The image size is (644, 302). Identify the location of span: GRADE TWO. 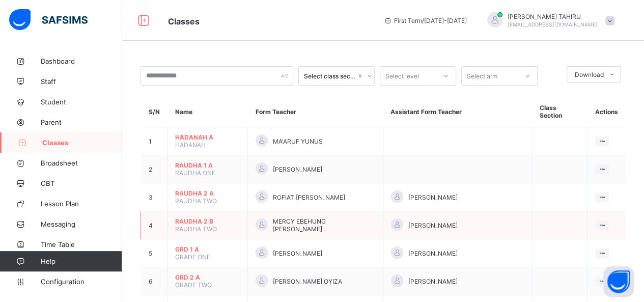
(194, 285).